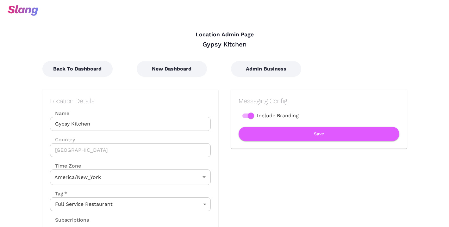  I want to click on h2: Messaging Config, so click(319, 101).